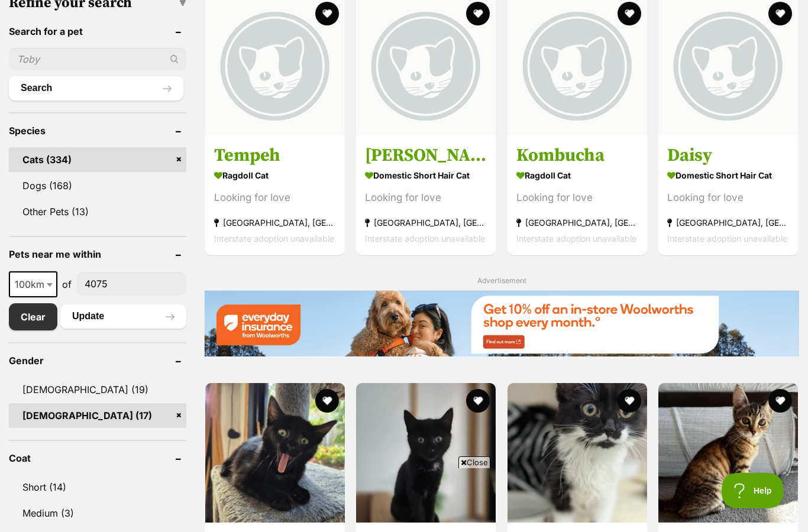  What do you see at coordinates (501, 323) in the screenshot?
I see `img: Everyday Insurance promotional banner` at bounding box center [501, 323].